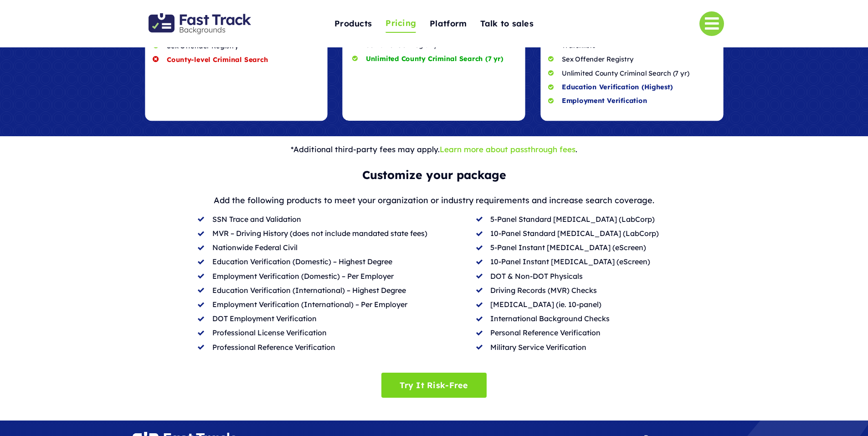  What do you see at coordinates (508, 149) in the screenshot?
I see `a: Learn more about passthrough fees` at bounding box center [508, 149].